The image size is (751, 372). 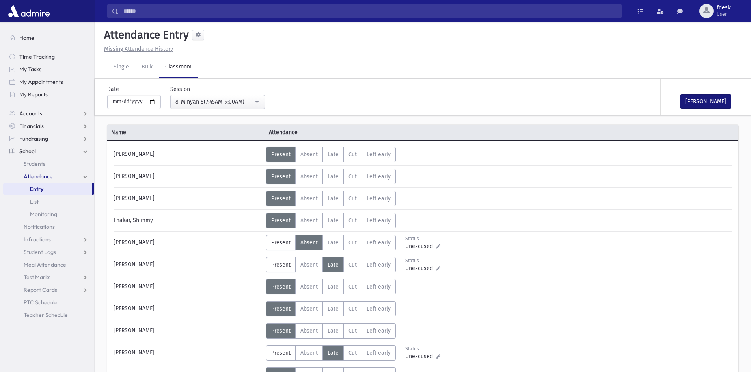 What do you see at coordinates (48, 82) in the screenshot?
I see `a: My Appointments` at bounding box center [48, 82].